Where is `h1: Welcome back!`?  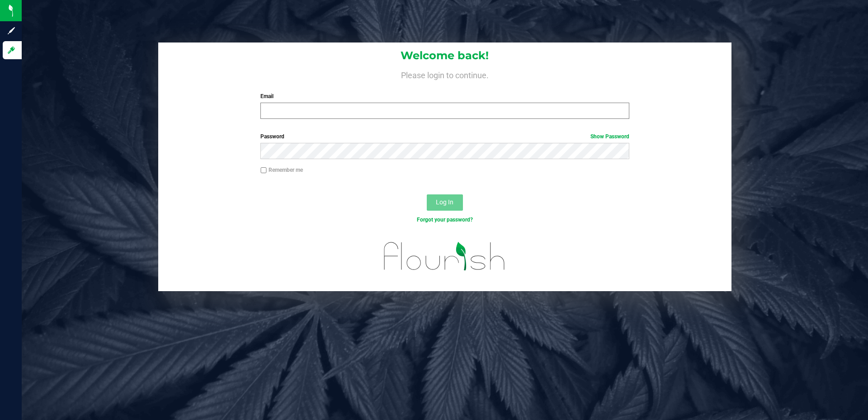
h1: Welcome back! is located at coordinates (445, 56).